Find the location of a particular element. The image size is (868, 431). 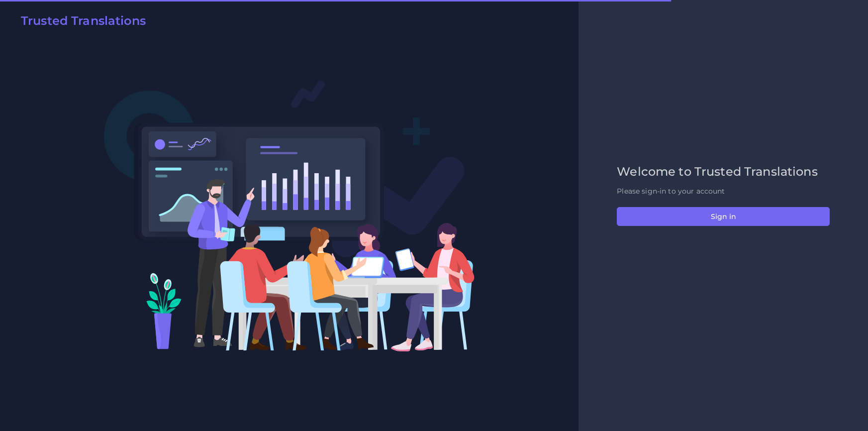

a: Sign in is located at coordinates (723, 217).